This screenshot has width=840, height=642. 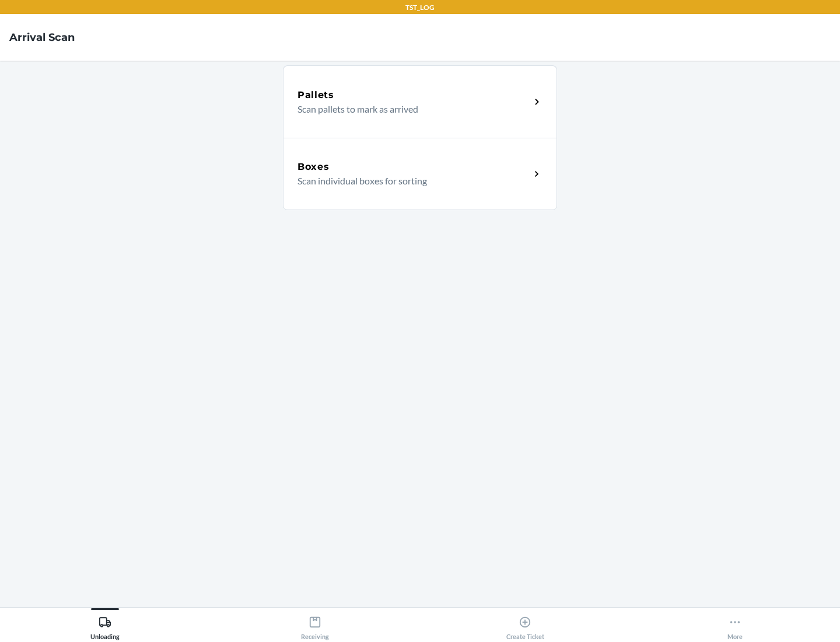 I want to click on button: More, so click(x=735, y=624).